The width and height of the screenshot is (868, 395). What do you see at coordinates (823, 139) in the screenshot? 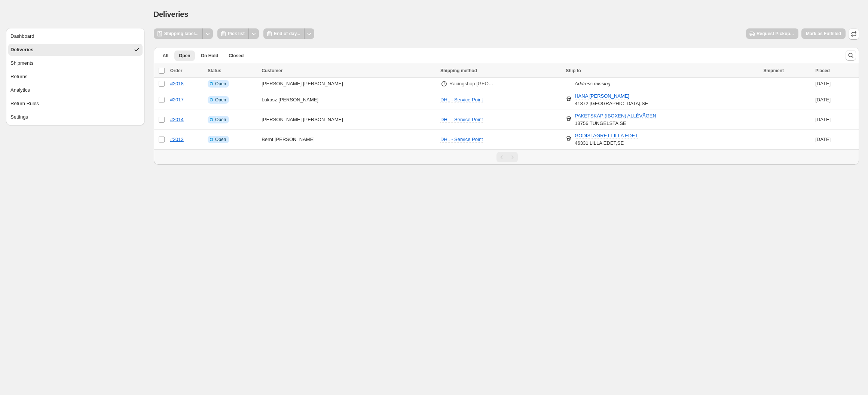
I see `time: Friday, September 19, 2025 at 7:16:47 PM` at bounding box center [823, 139].